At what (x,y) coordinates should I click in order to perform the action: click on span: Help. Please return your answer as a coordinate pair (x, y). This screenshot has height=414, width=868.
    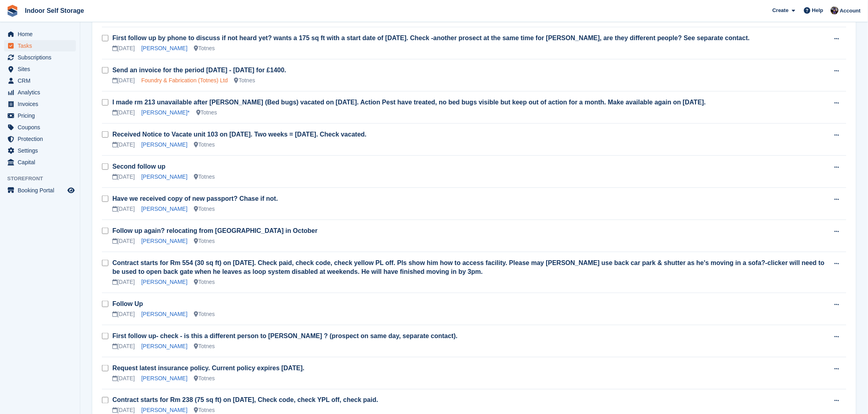
    Looking at the image, I should click on (817, 10).